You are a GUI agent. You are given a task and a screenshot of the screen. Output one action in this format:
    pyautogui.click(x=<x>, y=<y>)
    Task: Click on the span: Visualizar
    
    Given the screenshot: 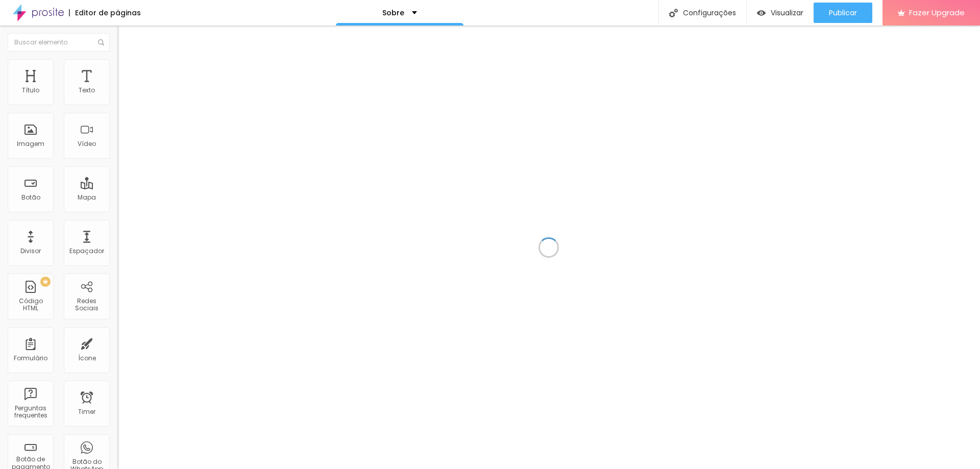 What is the action you would take?
    pyautogui.click(x=787, y=13)
    